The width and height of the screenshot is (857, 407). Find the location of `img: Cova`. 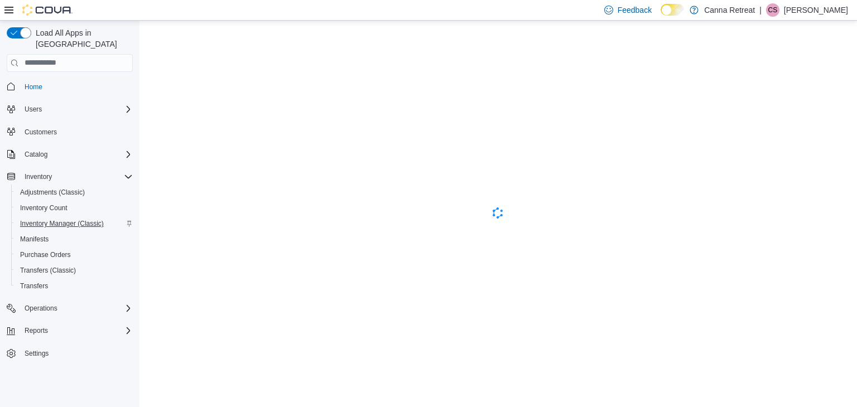

img: Cova is located at coordinates (47, 10).